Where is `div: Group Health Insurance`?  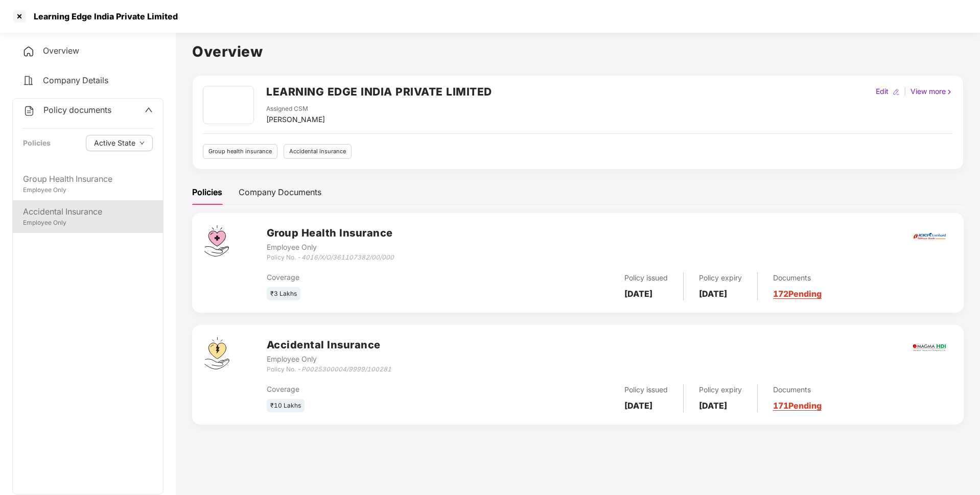 div: Group Health Insurance is located at coordinates (88, 179).